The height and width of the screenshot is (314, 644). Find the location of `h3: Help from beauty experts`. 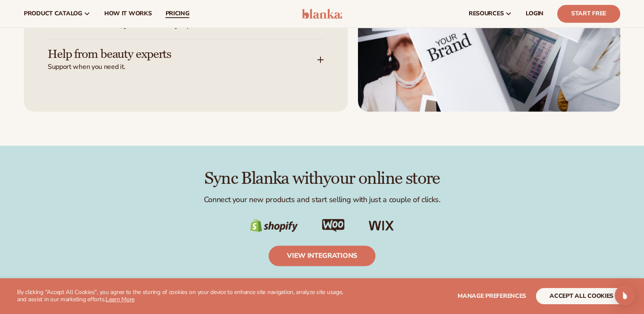

h3: Help from beauty experts is located at coordinates (169, 54).